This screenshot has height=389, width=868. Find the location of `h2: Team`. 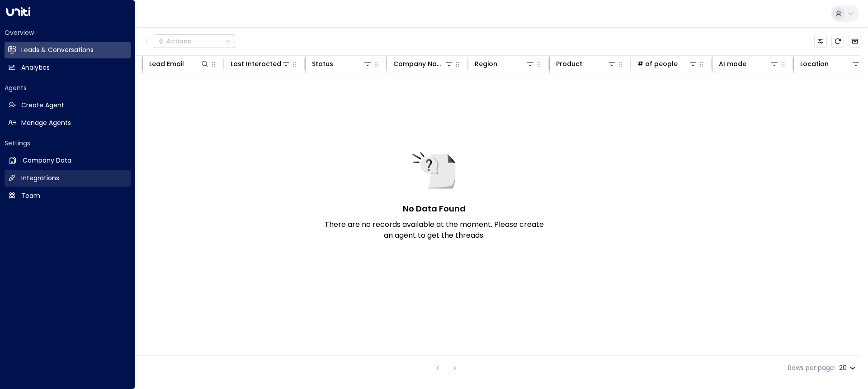

h2: Team is located at coordinates (31, 195).